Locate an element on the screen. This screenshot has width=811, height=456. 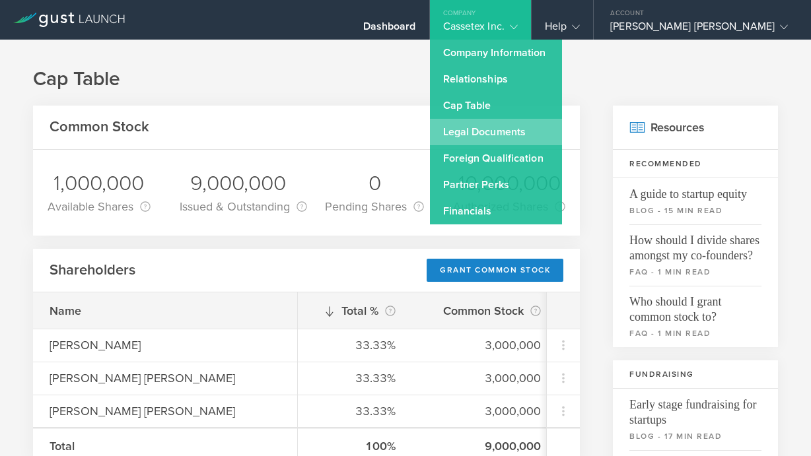
div: Help is located at coordinates (562, 30).